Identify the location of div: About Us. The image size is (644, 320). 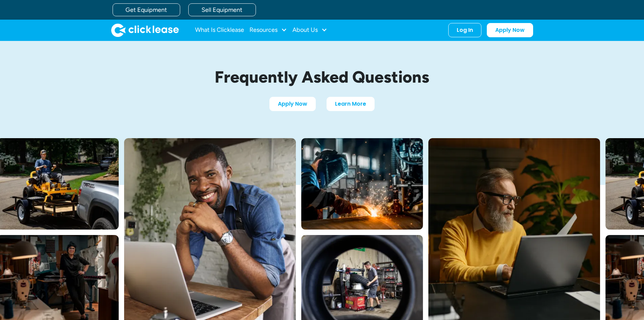
(310, 30).